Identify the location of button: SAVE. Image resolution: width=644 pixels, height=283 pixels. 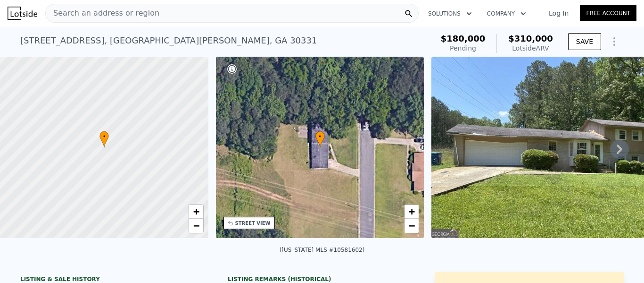
(585, 41).